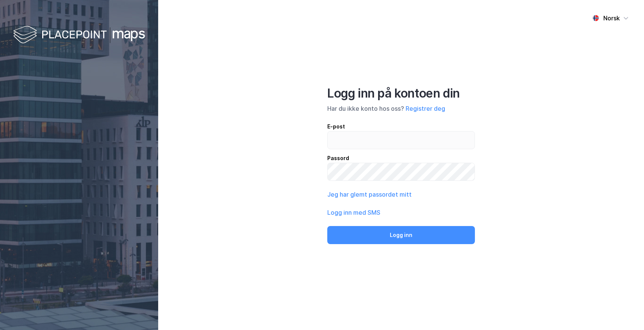 This screenshot has height=330, width=644. What do you see at coordinates (401, 235) in the screenshot?
I see `button: Logg inn` at bounding box center [401, 235].